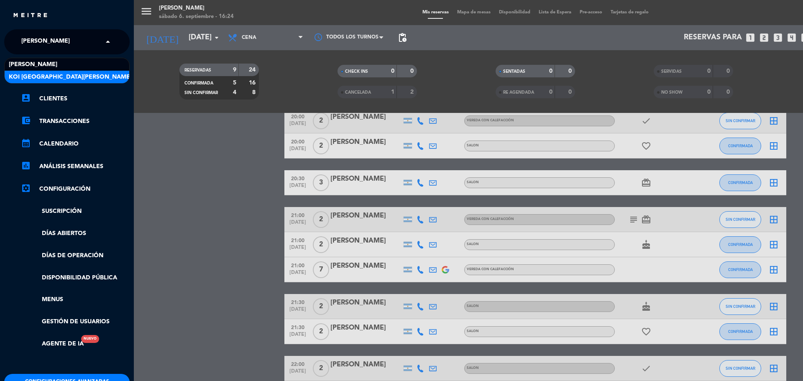 The image size is (803, 381). I want to click on div: Nuevo, so click(90, 339).